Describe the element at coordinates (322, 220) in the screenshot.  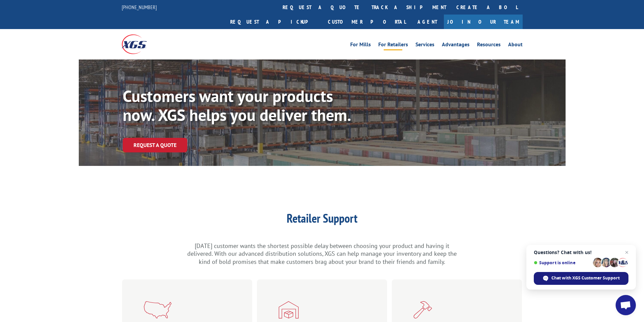
I see `h1: Retailer Support` at that location.